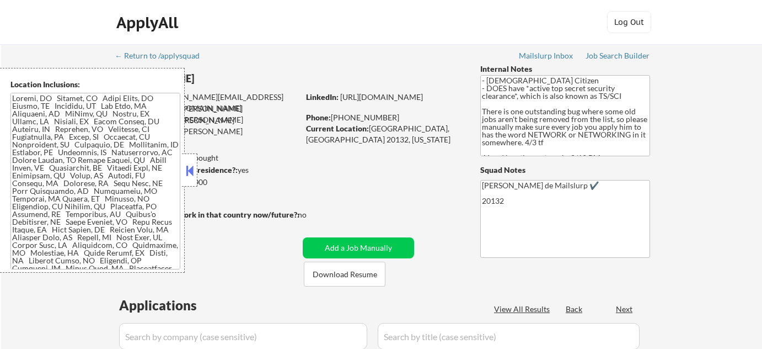 The height and width of the screenshot is (349, 762). Describe the element at coordinates (358, 248) in the screenshot. I see `button: Add a Job Manually` at that location.